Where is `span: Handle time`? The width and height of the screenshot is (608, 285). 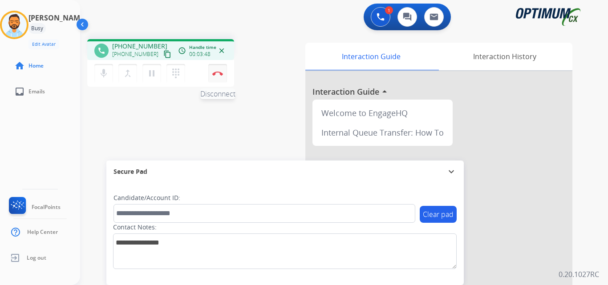
span: Handle time is located at coordinates (203, 47).